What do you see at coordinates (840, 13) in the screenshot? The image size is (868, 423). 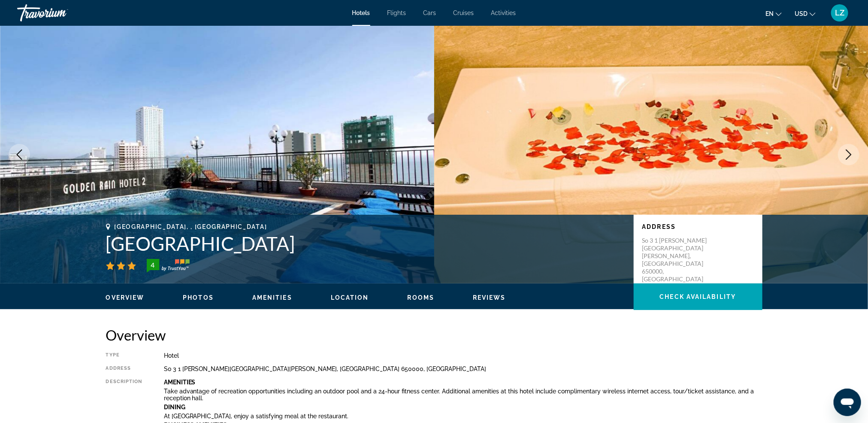 I see `button: User Menu` at bounding box center [840, 13].